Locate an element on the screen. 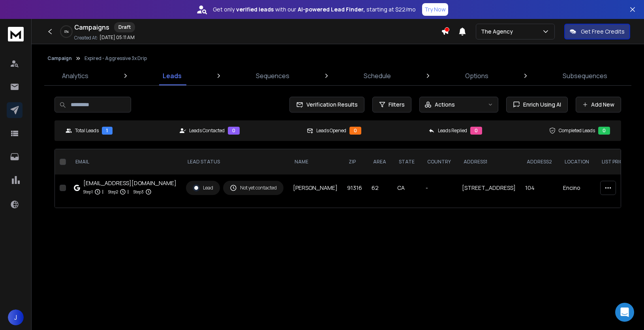  button: J is located at coordinates (16, 317).